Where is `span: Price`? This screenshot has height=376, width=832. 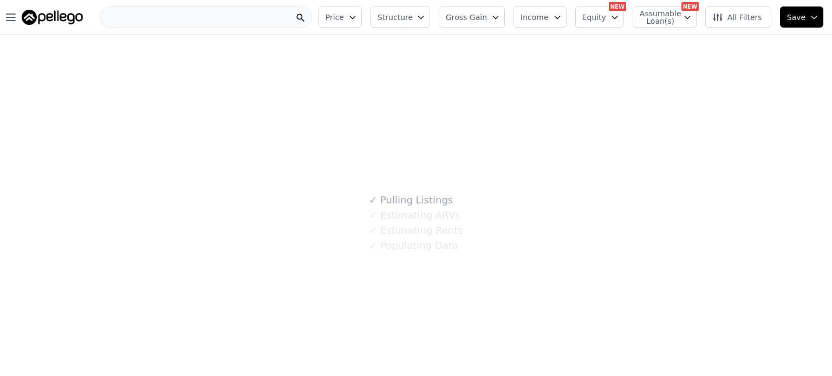 span: Price is located at coordinates (335, 17).